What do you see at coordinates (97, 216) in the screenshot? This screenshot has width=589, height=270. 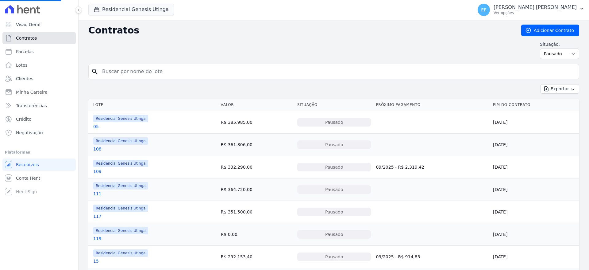 I see `a: 117` at bounding box center [97, 216].